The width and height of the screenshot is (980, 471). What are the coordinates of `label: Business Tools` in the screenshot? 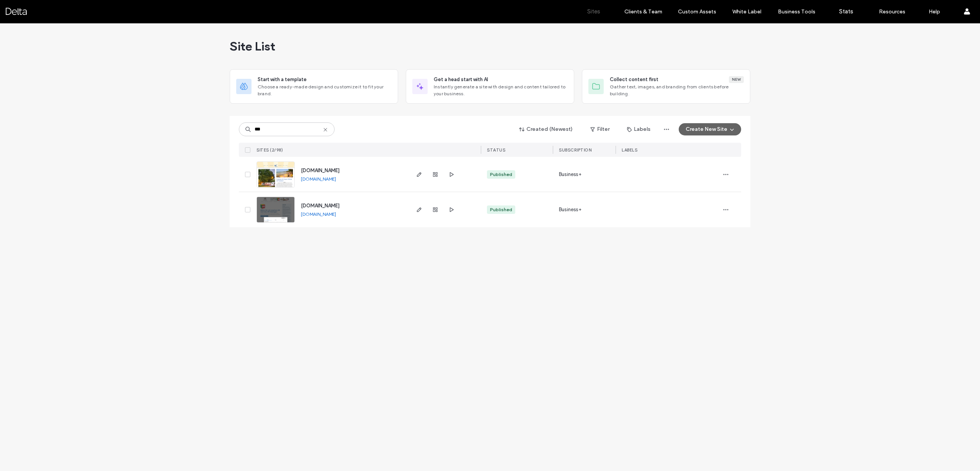 It's located at (796, 12).